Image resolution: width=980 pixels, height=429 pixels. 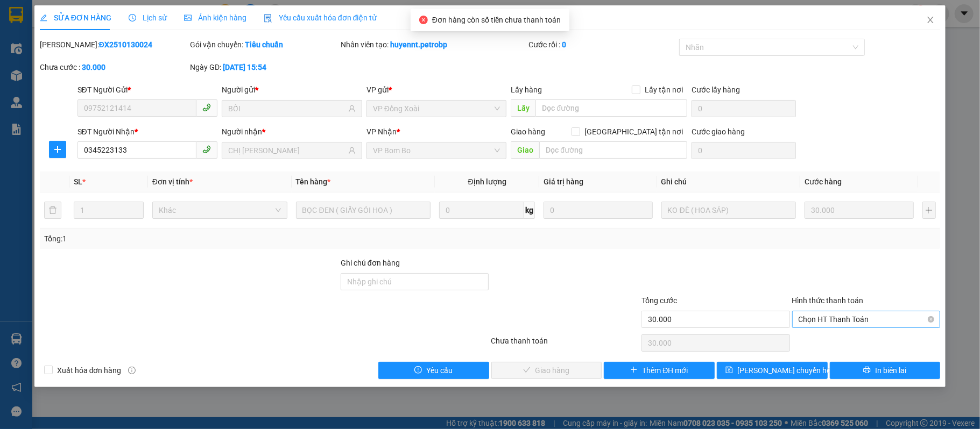 What do you see at coordinates (729, 210) in the screenshot?
I see `input: Ghi Chú` at bounding box center [729, 210].